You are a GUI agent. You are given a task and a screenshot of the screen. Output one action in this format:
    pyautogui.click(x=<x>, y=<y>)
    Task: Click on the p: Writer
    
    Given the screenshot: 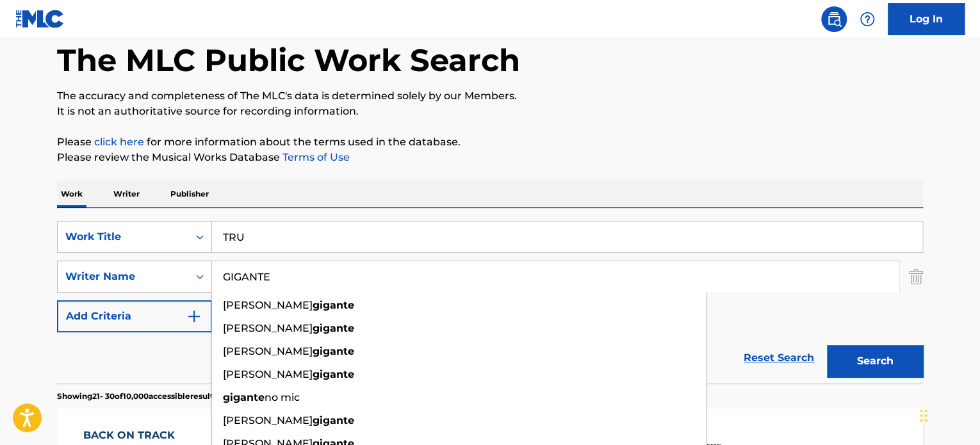 What is the action you would take?
    pyautogui.click(x=126, y=194)
    